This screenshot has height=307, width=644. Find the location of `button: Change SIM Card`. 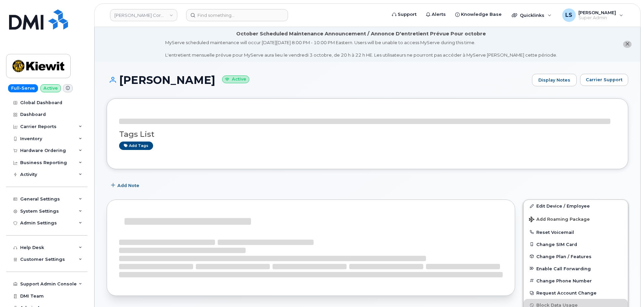

button: Change SIM Card is located at coordinates (576, 244).